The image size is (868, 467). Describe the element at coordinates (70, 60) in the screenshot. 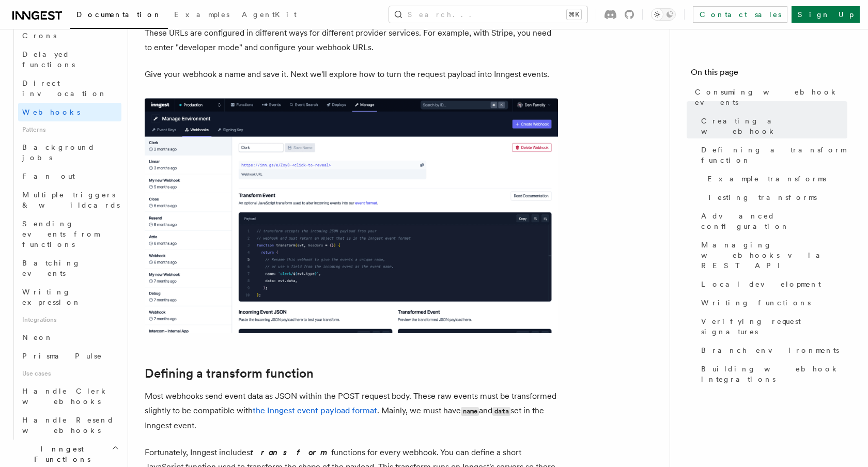

I see `a: Delayed functions` at that location.